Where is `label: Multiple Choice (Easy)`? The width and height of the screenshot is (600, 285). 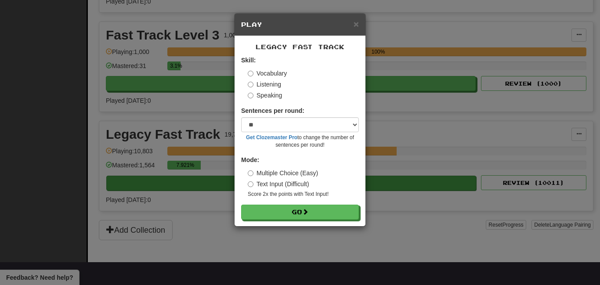
label: Multiple Choice (Easy) is located at coordinates (283, 173).